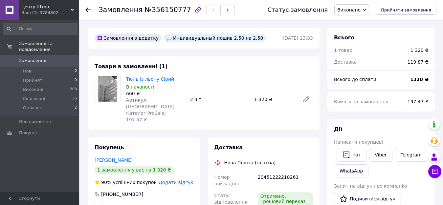 This screenshot has width=443, height=205. Describe the element at coordinates (215, 38) in the screenshot. I see `div: Индивидуальный пошив 2.50 на 2.50` at that location.